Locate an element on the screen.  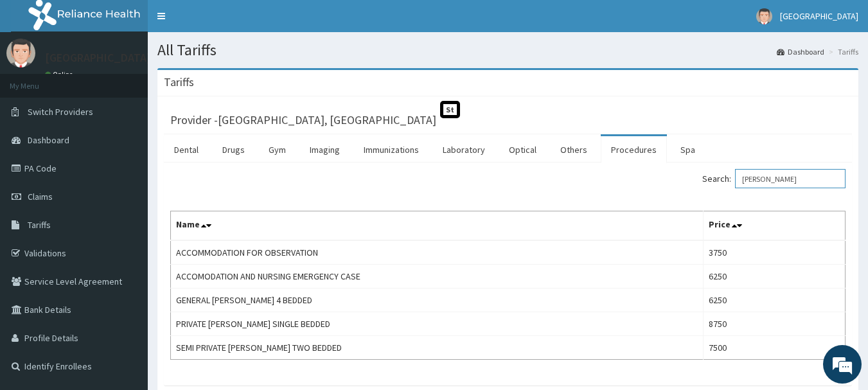
span: Switch Providers is located at coordinates (60, 112).